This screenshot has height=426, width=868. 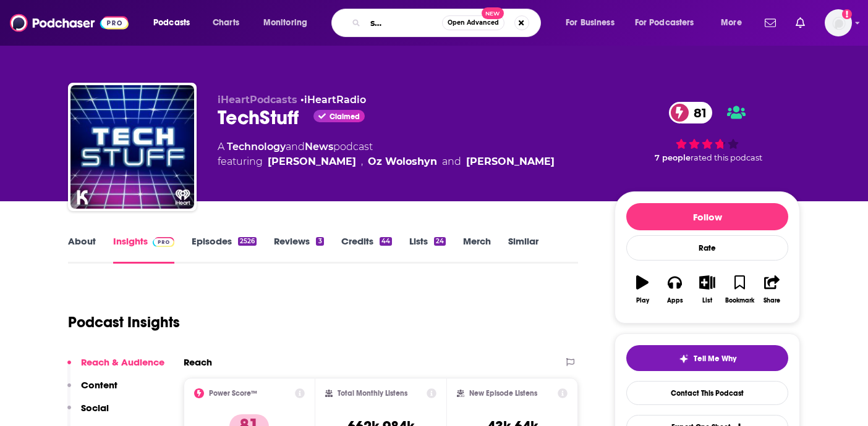 What do you see at coordinates (707, 359) in the screenshot?
I see `button: tell me why sparkleTell Me Why` at bounding box center [707, 359].